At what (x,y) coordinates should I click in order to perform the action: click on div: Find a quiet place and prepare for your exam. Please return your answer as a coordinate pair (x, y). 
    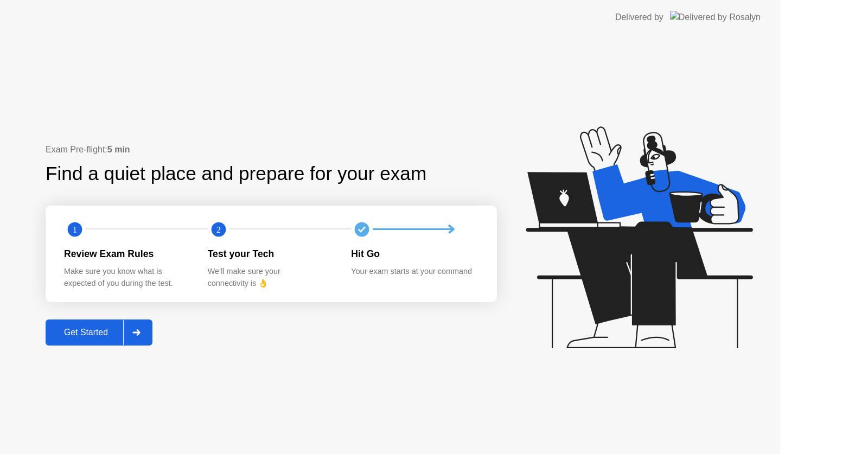
    Looking at the image, I should click on (237, 174).